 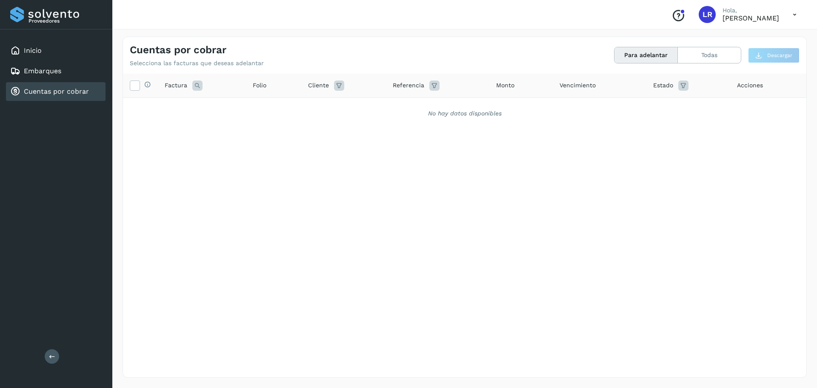 What do you see at coordinates (318, 85) in the screenshot?
I see `span: Cliente` at bounding box center [318, 85].